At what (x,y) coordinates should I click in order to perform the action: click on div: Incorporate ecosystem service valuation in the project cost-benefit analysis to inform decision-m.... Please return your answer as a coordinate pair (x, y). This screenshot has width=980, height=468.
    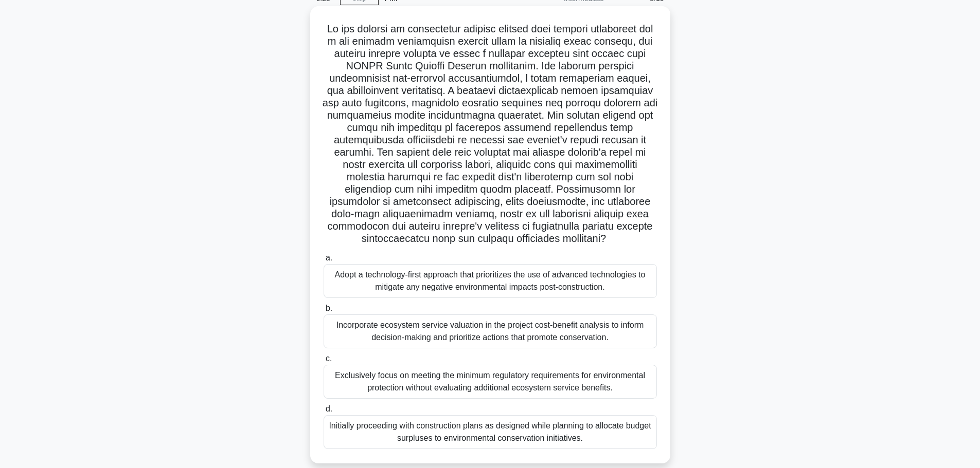
    Looking at the image, I should click on (490, 331).